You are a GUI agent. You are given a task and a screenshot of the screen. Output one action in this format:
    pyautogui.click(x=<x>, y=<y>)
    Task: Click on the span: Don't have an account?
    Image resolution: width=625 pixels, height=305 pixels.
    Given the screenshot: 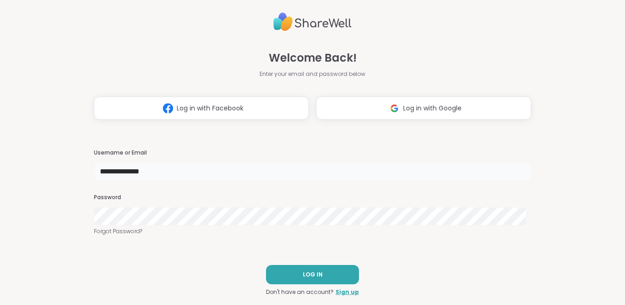 What is the action you would take?
    pyautogui.click(x=300, y=292)
    